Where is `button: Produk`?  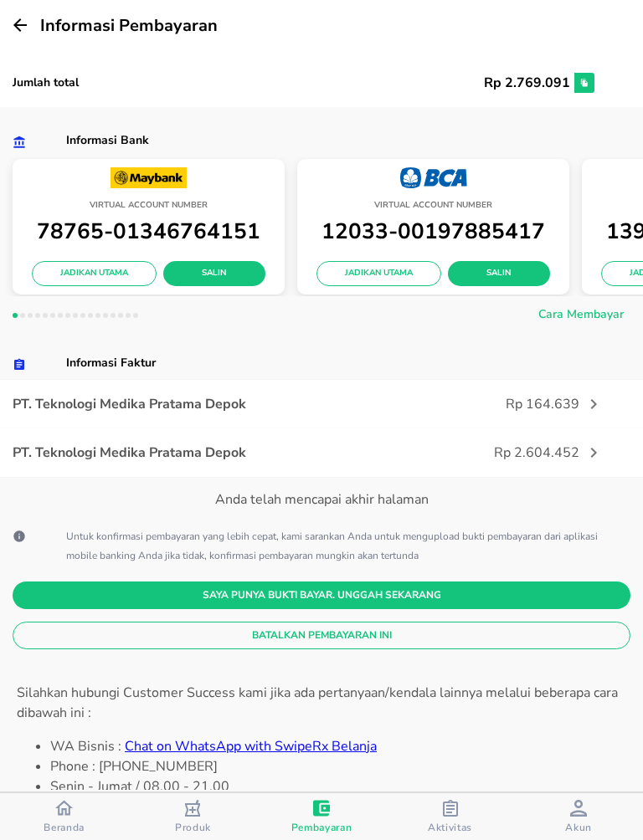
button: Produk is located at coordinates (194, 817).